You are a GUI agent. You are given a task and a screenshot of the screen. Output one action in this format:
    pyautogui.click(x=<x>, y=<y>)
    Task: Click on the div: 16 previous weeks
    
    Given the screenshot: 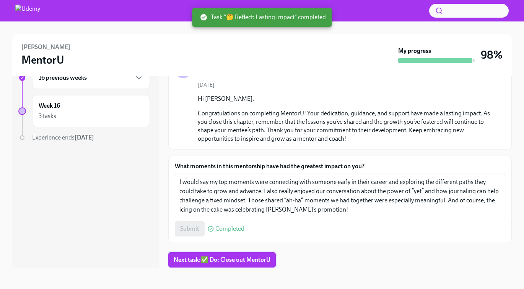 What is the action you would take?
    pyautogui.click(x=91, y=78)
    